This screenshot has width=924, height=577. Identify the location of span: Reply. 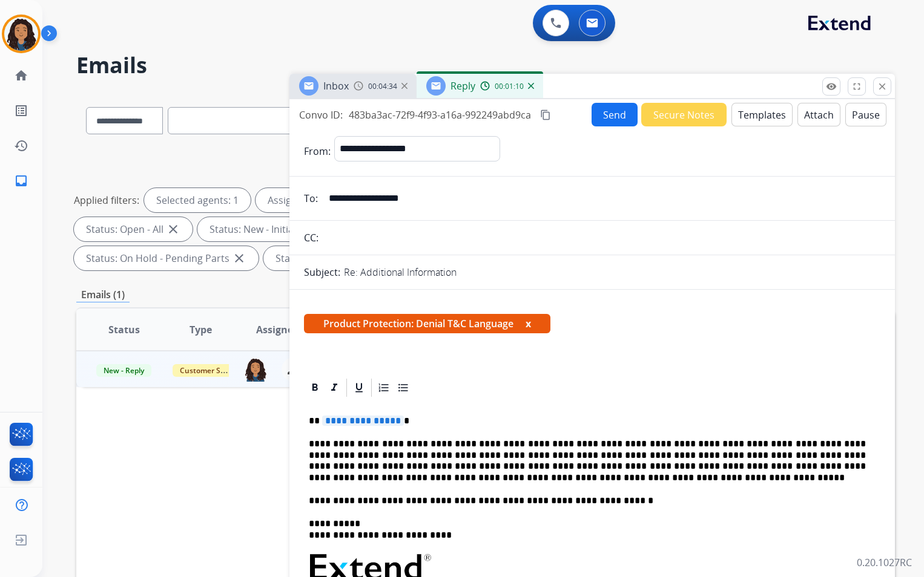
(462, 86).